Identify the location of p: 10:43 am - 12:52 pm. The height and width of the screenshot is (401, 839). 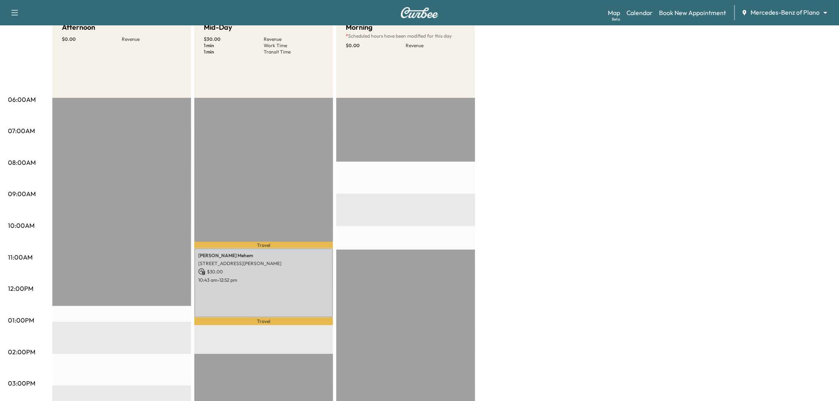
(264, 280).